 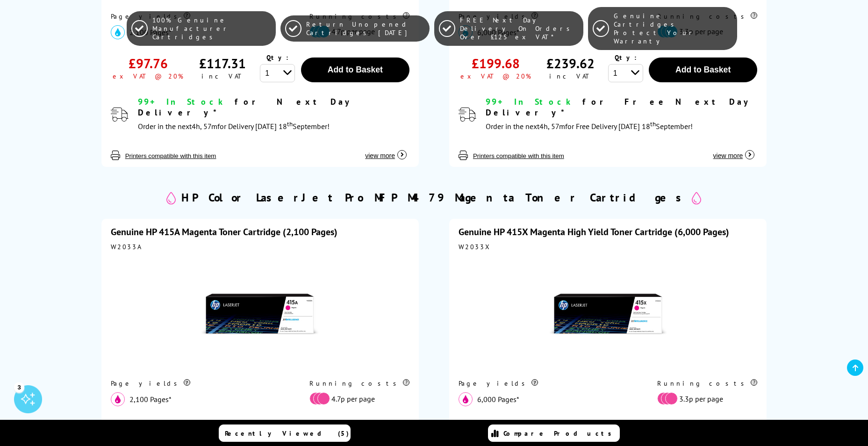 What do you see at coordinates (434, 197) in the screenshot?
I see `h2: HP Color LaserJet Pro MFP M479 Magenta Toner Cartridges` at bounding box center [434, 197].